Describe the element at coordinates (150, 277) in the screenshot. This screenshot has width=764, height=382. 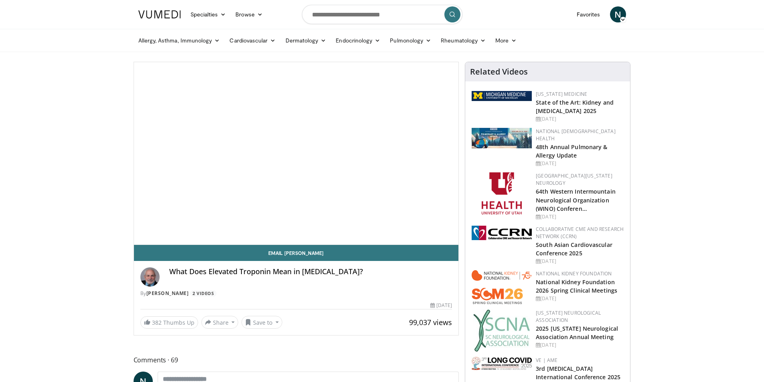
I see `img: Avatar` at that location.